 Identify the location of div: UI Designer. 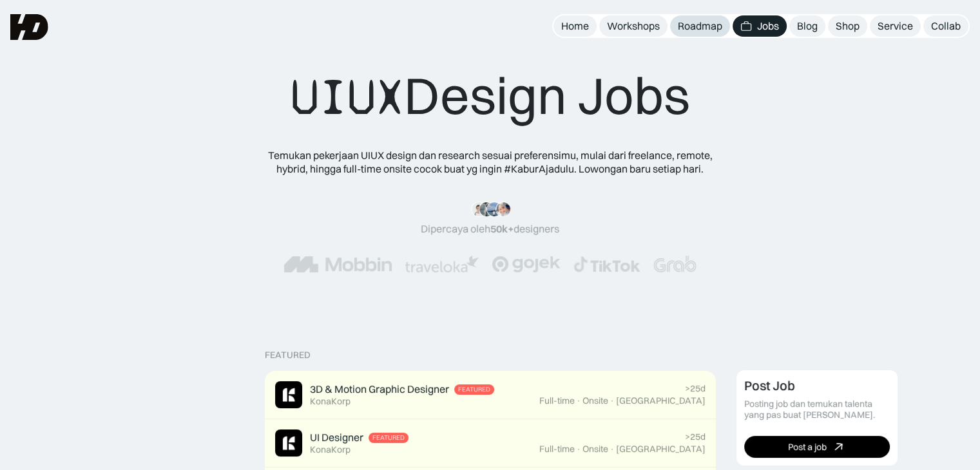
(336, 437).